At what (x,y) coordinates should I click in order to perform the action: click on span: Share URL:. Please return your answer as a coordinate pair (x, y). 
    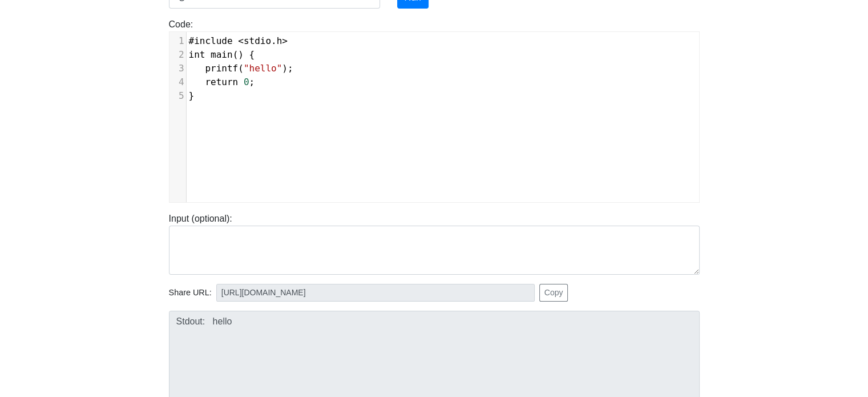
    Looking at the image, I should click on (190, 293).